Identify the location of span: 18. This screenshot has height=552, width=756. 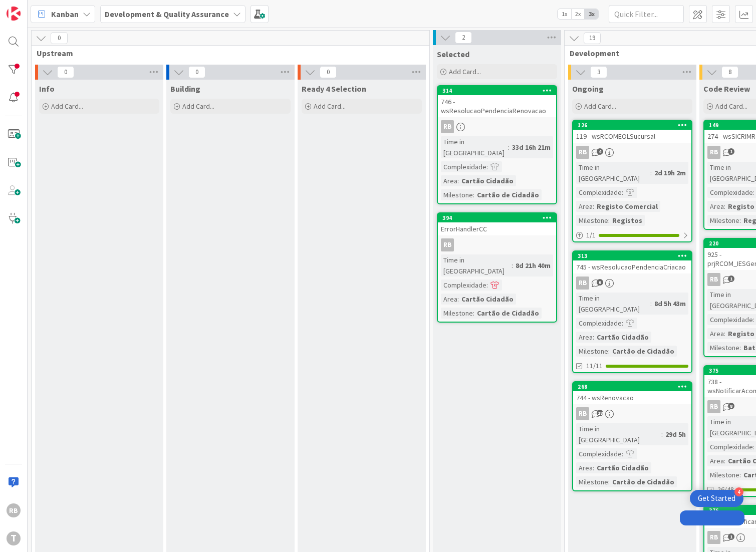
(600, 413).